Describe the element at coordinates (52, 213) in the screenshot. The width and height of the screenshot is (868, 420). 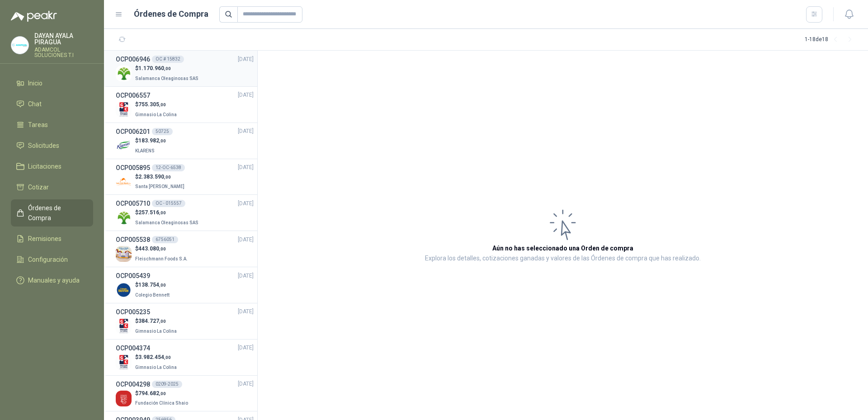
I see `a: Órdenes de Compra` at that location.